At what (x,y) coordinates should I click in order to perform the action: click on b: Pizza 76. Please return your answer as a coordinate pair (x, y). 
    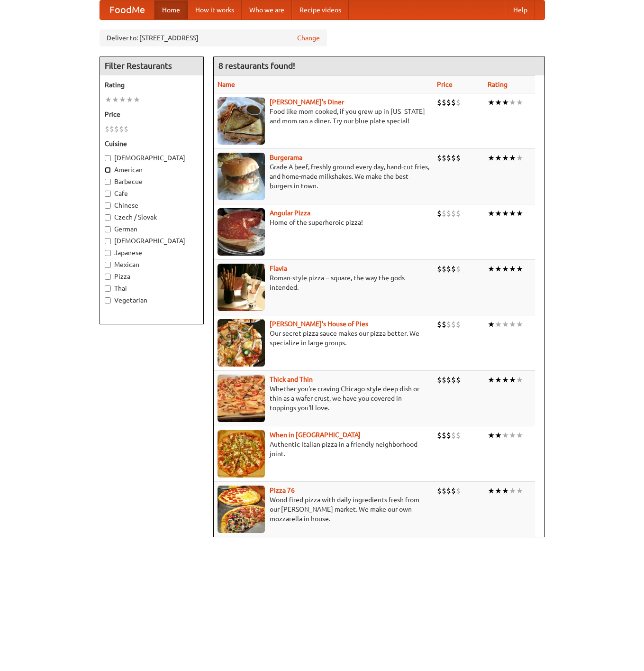
    Looking at the image, I should click on (282, 490).